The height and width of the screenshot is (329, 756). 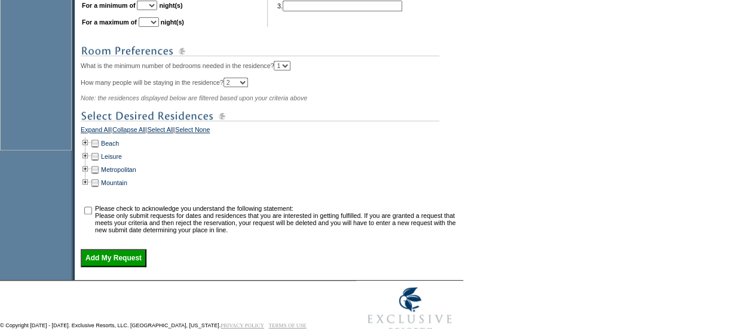 I want to click on a: Leisure, so click(x=111, y=157).